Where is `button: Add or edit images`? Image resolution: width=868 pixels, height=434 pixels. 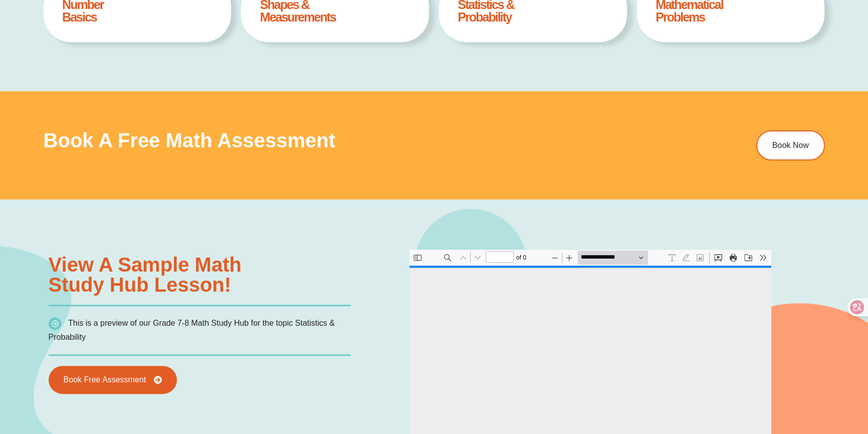
button: Add or edit images is located at coordinates (290, 8).